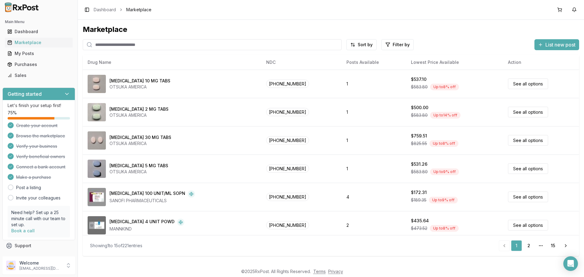 The width and height of the screenshot is (584, 277). Describe the element at coordinates (319, 271) in the screenshot. I see `a: Terms` at that location.